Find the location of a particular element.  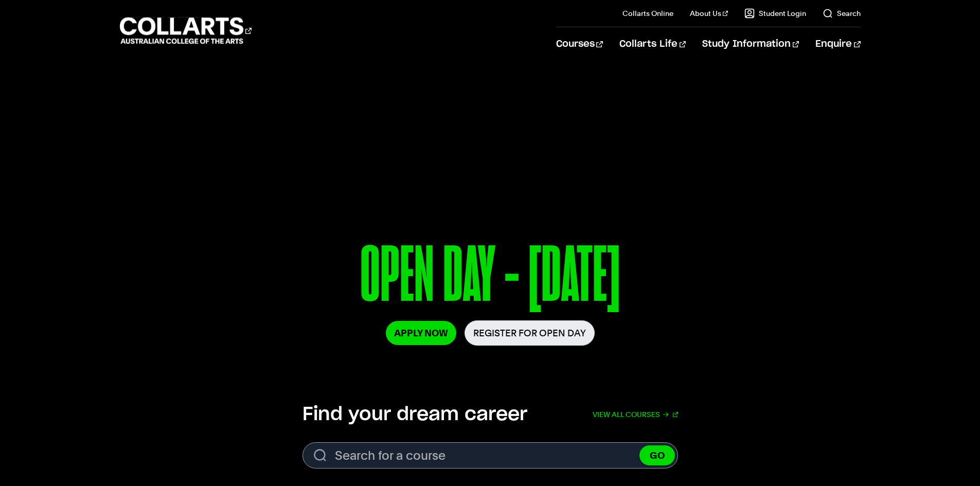

a: Courses is located at coordinates (579, 44).